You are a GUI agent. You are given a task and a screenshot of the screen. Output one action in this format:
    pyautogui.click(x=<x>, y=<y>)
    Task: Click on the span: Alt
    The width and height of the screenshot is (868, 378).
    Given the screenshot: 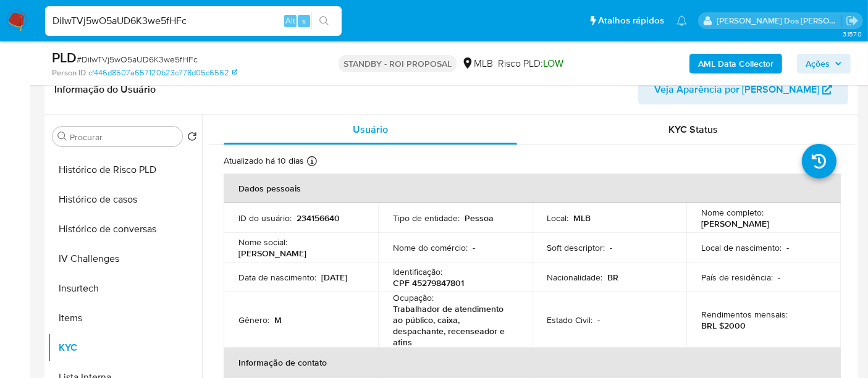 What is the action you would take?
    pyautogui.click(x=290, y=21)
    